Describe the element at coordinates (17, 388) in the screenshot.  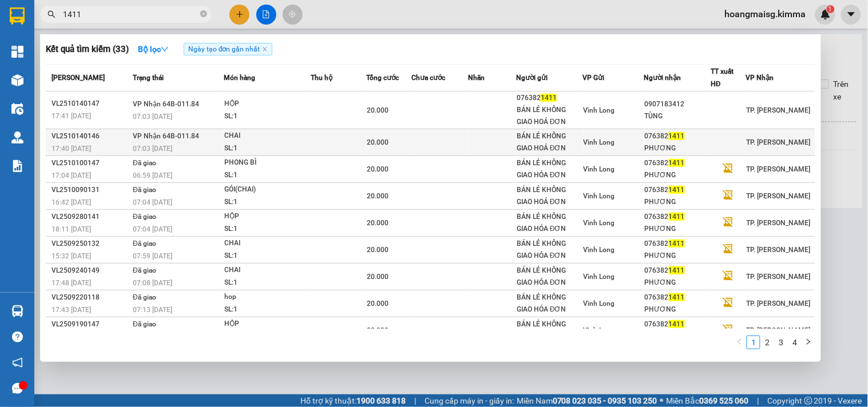
I see `span: message` at that location.